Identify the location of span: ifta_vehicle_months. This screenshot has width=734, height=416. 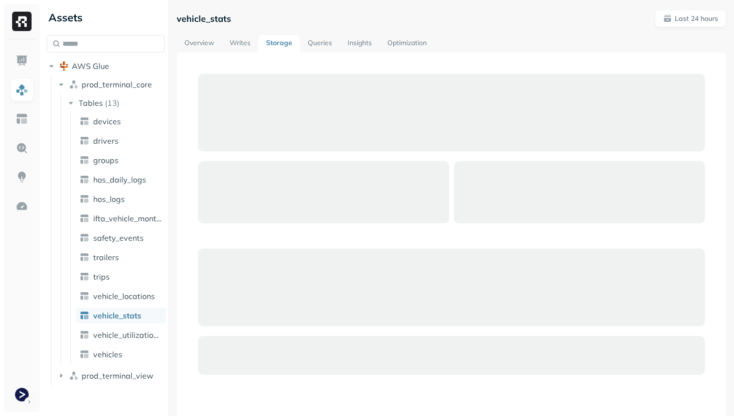
(128, 218).